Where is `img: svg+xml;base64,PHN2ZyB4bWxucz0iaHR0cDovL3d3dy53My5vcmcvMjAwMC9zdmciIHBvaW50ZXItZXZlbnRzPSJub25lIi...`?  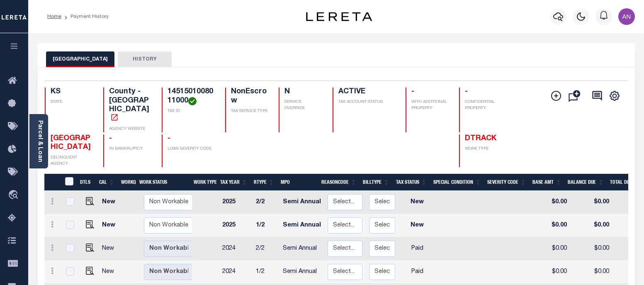
img: svg+xml;base64,PHN2ZyB4bWxucz0iaHR0cDovL3d3dy53My5vcmcvMjAwMC9zdmciIHBvaW50ZXItZXZlbnRzPSJub25lIi... is located at coordinates (627, 16).